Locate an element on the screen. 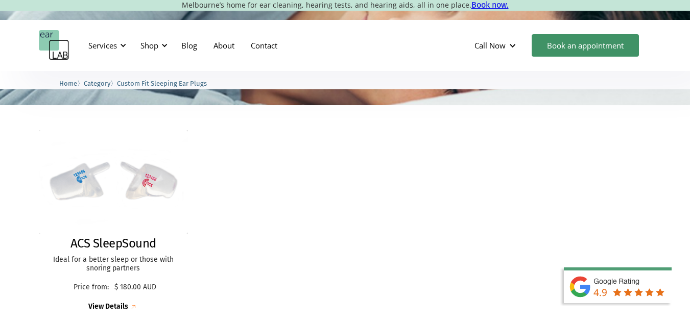 This screenshot has width=690, height=323. a: home is located at coordinates (54, 45).